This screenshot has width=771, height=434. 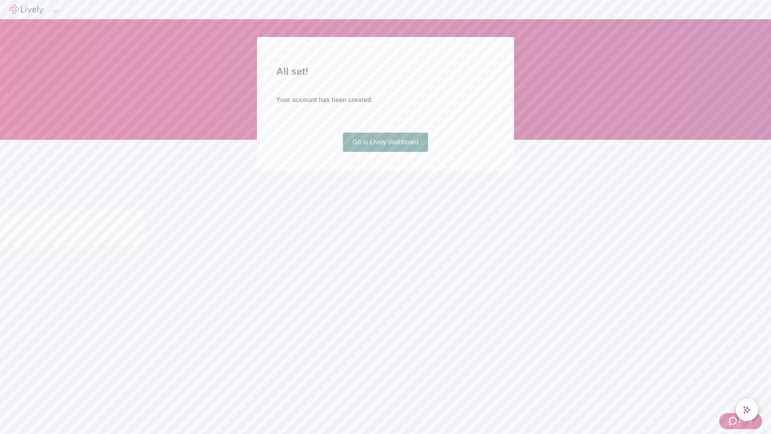 What do you see at coordinates (740, 421) in the screenshot?
I see `button: Zendesk support iconHelp` at bounding box center [740, 421].